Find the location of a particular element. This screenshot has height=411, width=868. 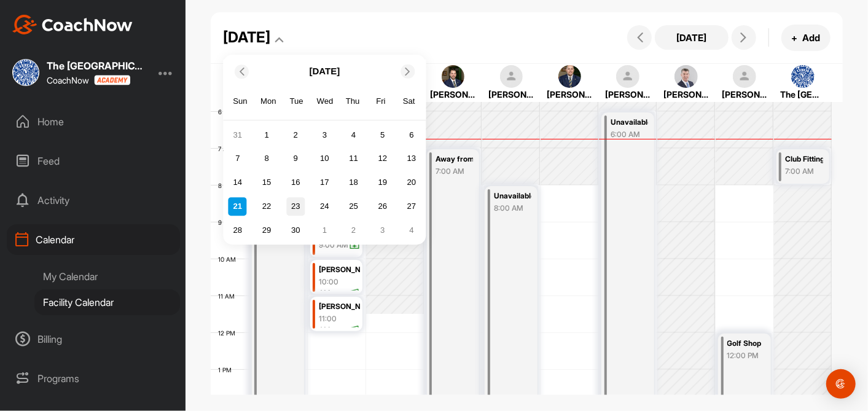

div: Choose Thursday, September 18th, 2025 is located at coordinates (354, 182).